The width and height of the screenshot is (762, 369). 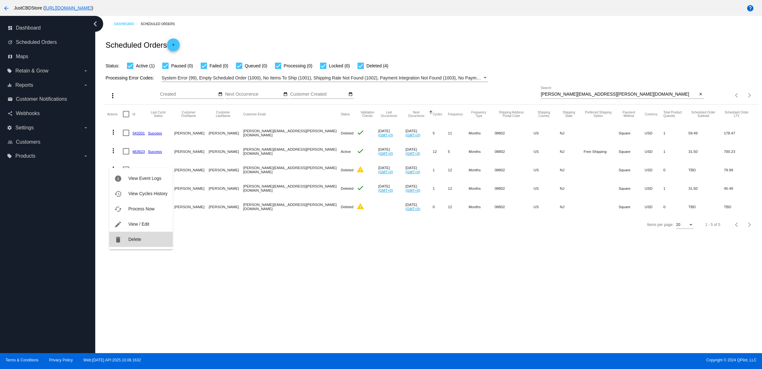 What do you see at coordinates (148, 193) in the screenshot?
I see `span: View Cycles History` at bounding box center [148, 193].